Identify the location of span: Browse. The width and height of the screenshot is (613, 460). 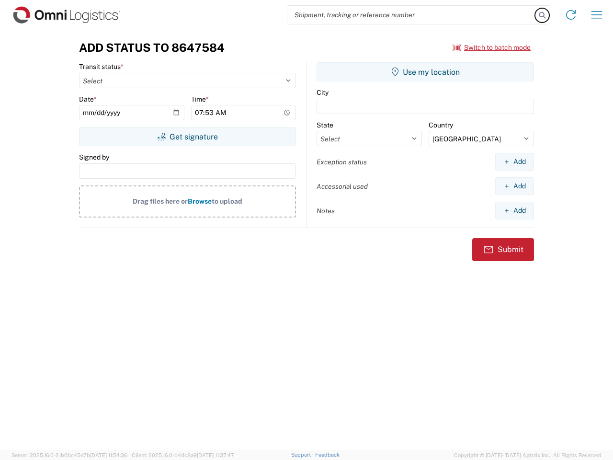
(200, 201).